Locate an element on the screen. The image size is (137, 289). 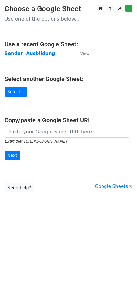
h3: Choose a Google Sheet is located at coordinates (68, 9).